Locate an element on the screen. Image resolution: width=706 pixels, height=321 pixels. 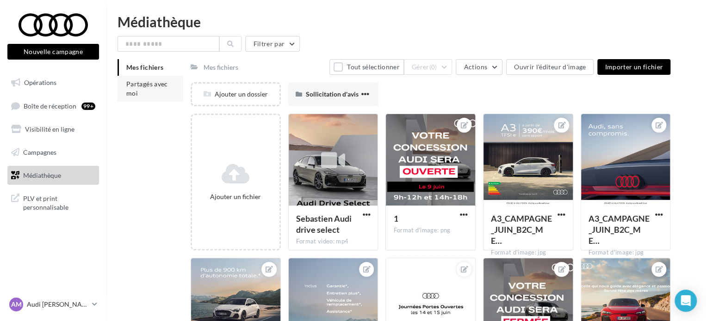
span: (0) is located at coordinates (433, 67).